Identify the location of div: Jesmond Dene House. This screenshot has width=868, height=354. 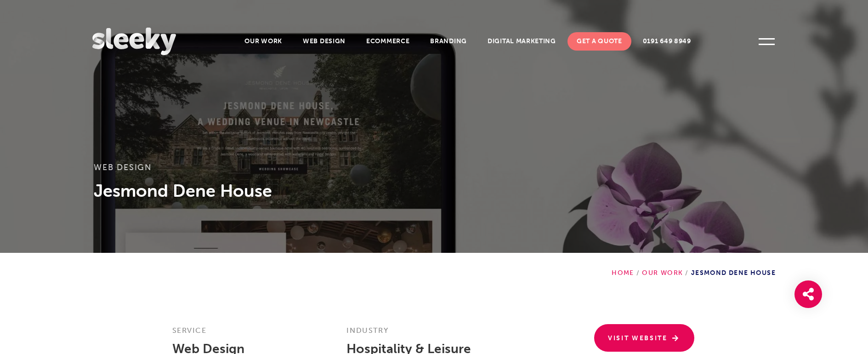
(693, 264).